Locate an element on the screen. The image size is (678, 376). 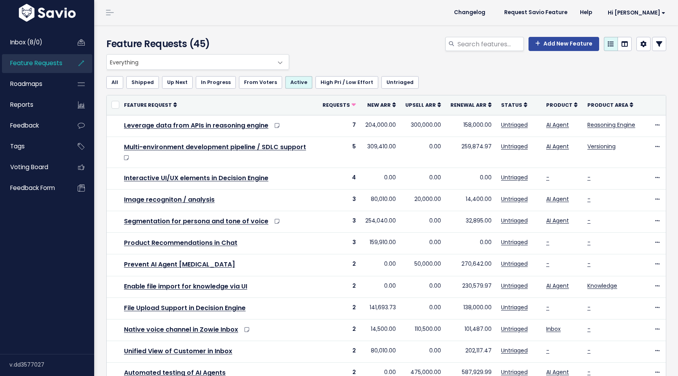
span: Feature Requests is located at coordinates (36, 63).